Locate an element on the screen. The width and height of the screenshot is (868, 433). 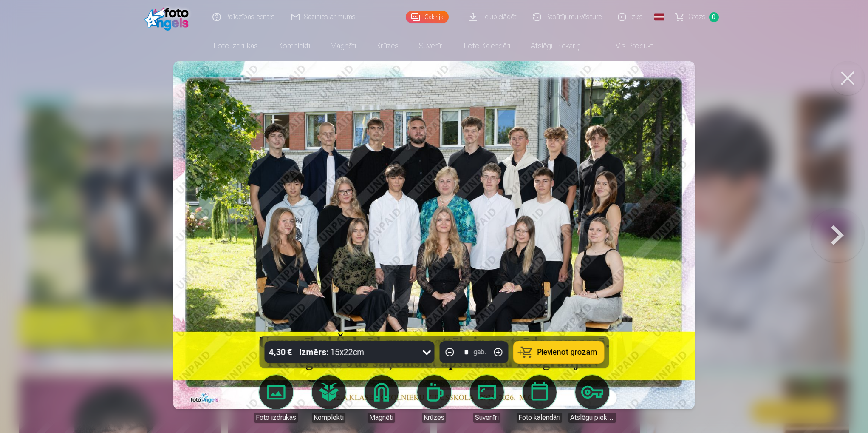
div: Atslēgu piekariņi is located at coordinates (593, 417).